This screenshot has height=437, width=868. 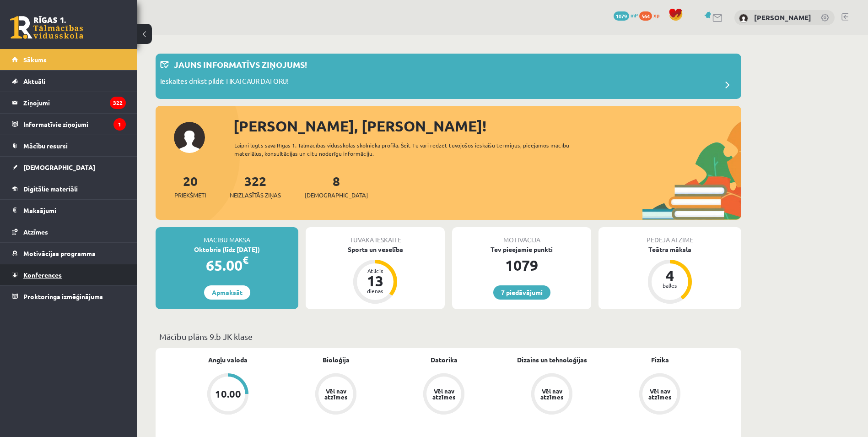 What do you see at coordinates (35, 231) in the screenshot?
I see `span: Atzīmes` at bounding box center [35, 231].